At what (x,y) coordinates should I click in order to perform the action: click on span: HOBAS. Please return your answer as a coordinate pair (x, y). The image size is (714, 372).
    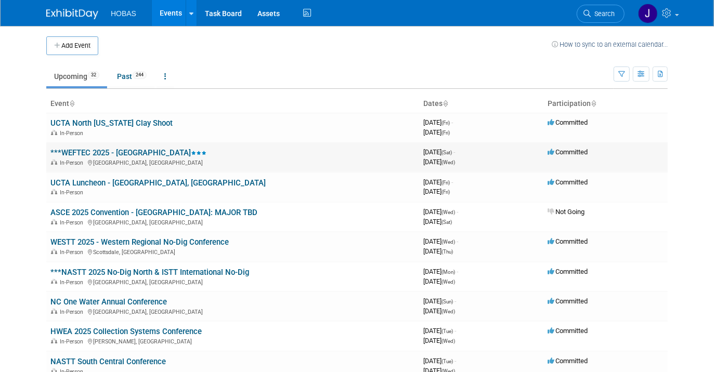
    Looking at the image, I should click on (123, 14).